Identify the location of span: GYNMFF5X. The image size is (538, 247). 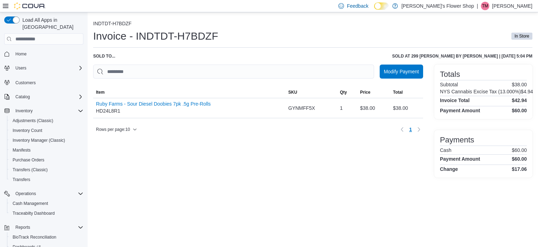
(302, 108).